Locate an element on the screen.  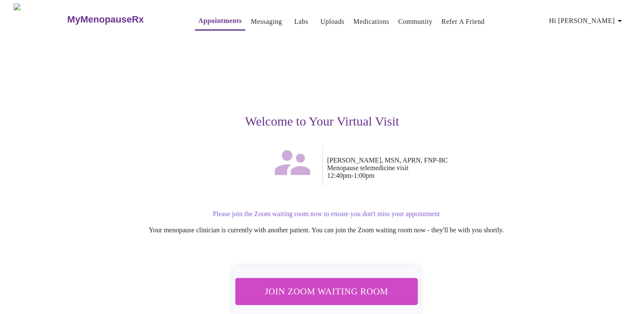
button: Labs is located at coordinates (301, 22).